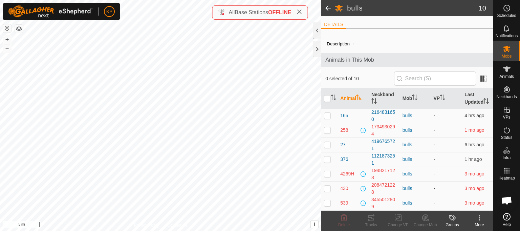 The image size is (520, 231). I want to click on div: Tracks, so click(371, 225).